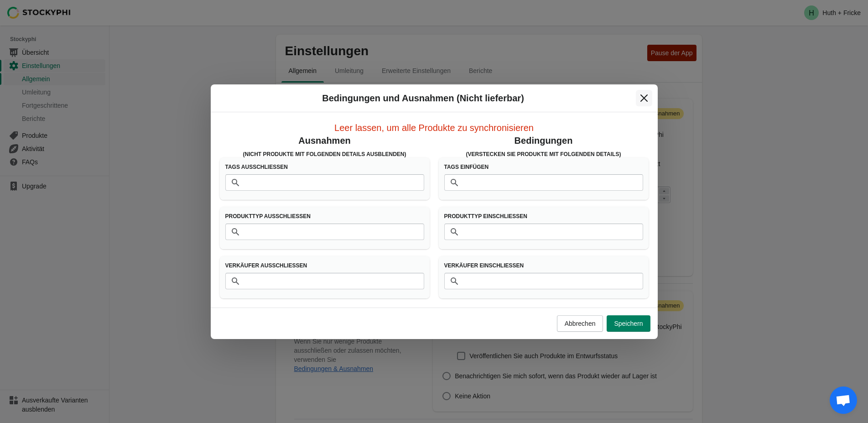 This screenshot has width=868, height=423. I want to click on h3: (Nicht Produkte mit folgenden Details ausblenden), so click(325, 154).